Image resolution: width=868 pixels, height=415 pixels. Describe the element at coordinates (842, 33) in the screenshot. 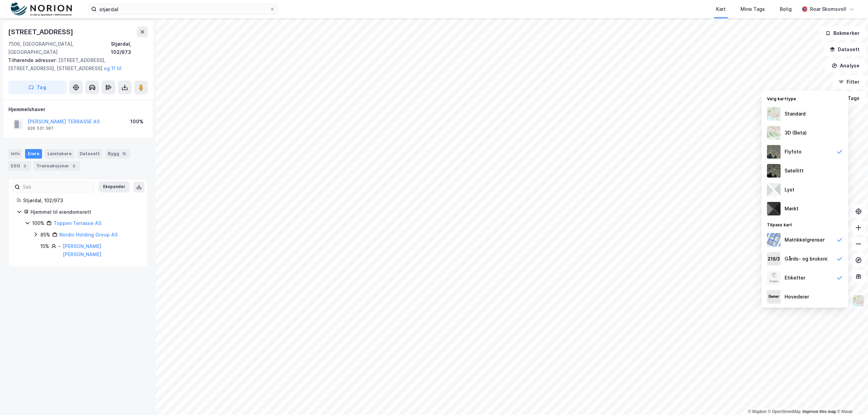

I see `button: Bokmerker` at that location.